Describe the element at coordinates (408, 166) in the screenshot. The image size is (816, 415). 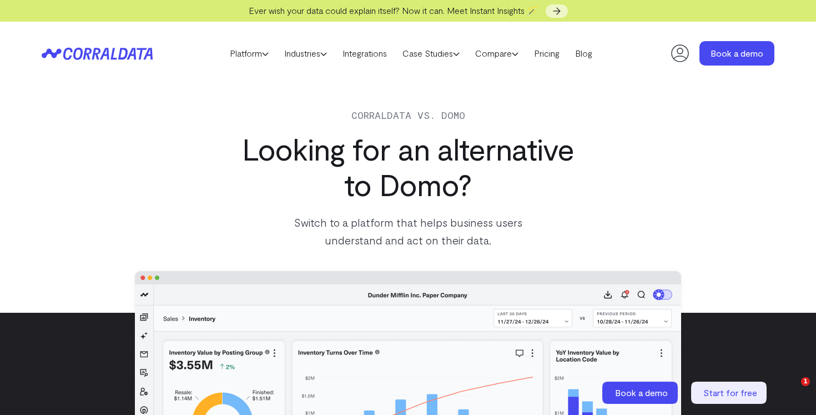
I see `h1: Looking for an alternative to Domo?` at that location.